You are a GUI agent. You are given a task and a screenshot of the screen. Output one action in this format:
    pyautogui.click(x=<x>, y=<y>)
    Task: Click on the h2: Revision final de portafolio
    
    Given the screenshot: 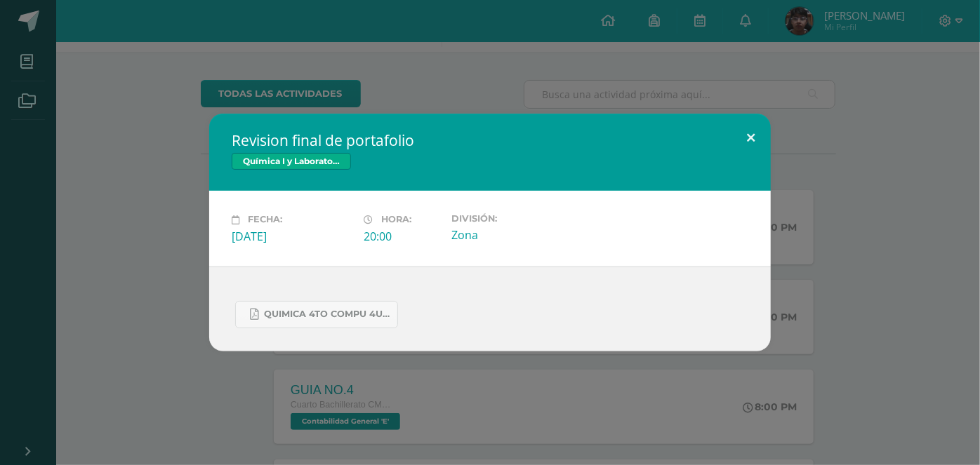 What is the action you would take?
    pyautogui.click(x=490, y=140)
    